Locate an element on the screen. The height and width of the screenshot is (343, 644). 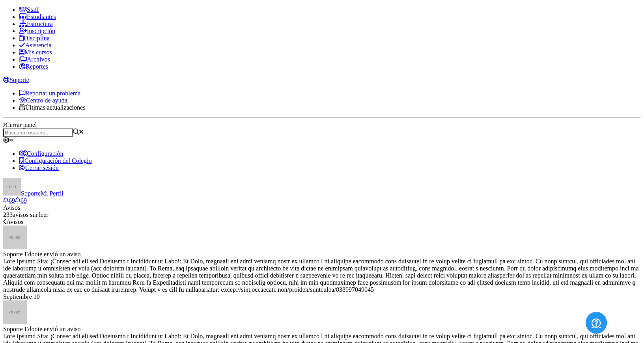
a: SoporteMi Perfil is located at coordinates (33, 194).